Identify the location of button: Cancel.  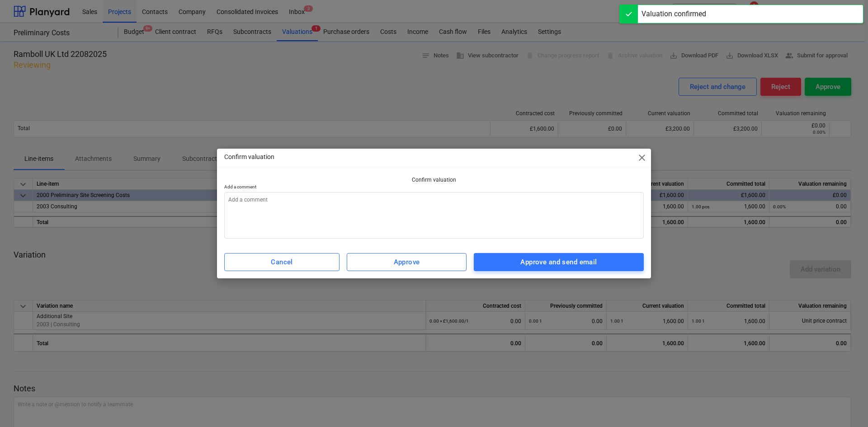
(282, 262).